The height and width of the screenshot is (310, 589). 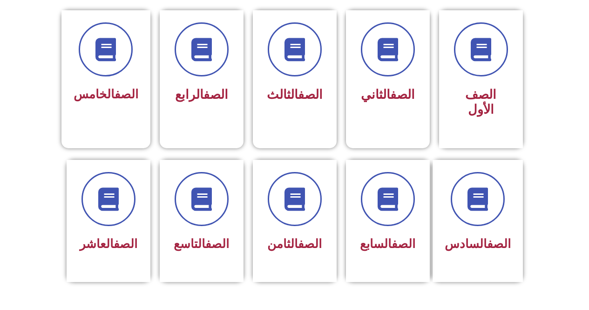 What do you see at coordinates (106, 94) in the screenshot?
I see `span: الخامس` at bounding box center [106, 94].